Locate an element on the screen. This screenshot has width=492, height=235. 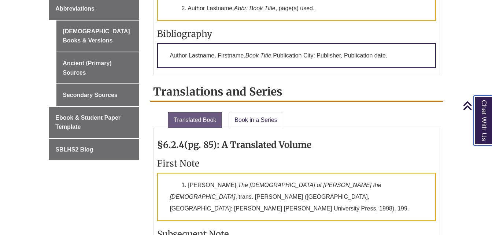
em: Abbr. Book Title is located at coordinates (255, 8).